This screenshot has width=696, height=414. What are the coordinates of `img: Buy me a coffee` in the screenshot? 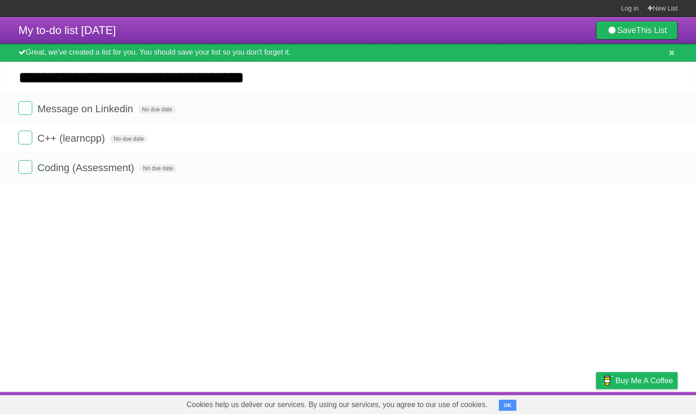 It's located at (606, 381).